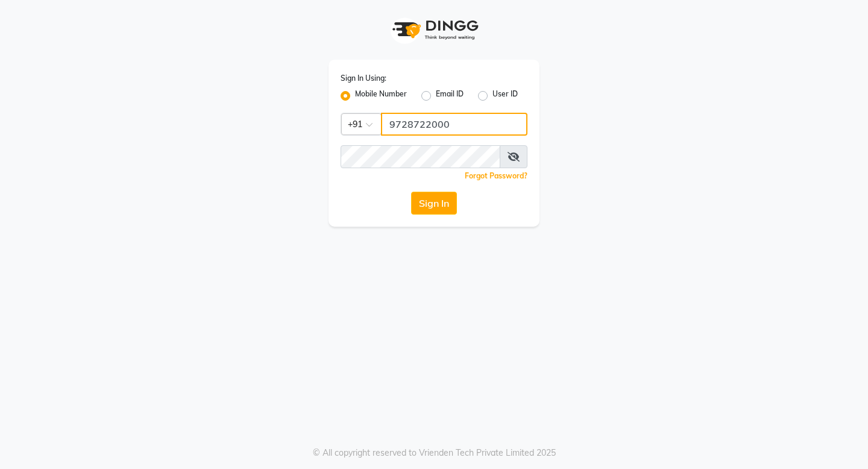  What do you see at coordinates (381, 96) in the screenshot?
I see `label: Mobile Number` at bounding box center [381, 96].